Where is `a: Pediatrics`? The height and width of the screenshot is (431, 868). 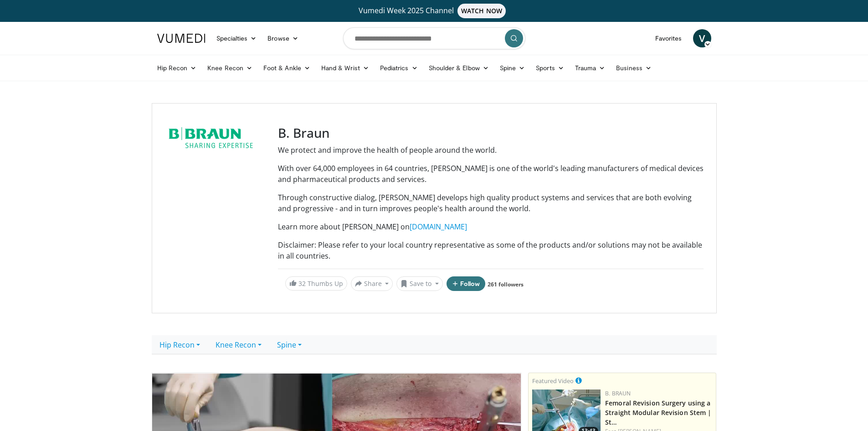 a: Pediatrics is located at coordinates (399, 68).